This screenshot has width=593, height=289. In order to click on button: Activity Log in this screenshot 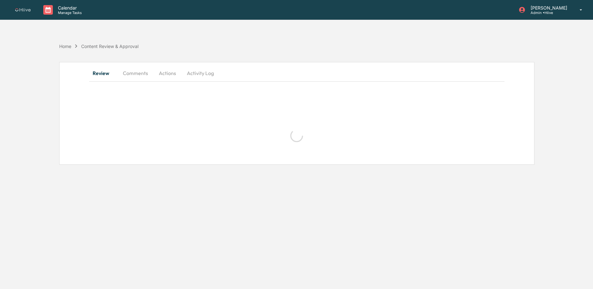, I will do `click(200, 73)`.